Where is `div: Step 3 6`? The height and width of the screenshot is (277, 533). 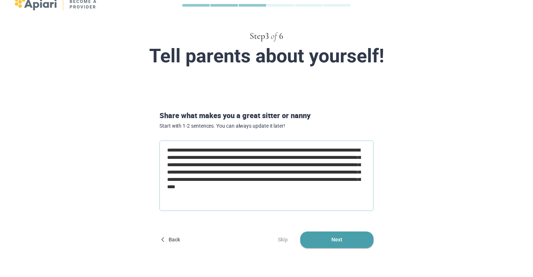 div: Step 3 6 is located at coordinates (266, 36).